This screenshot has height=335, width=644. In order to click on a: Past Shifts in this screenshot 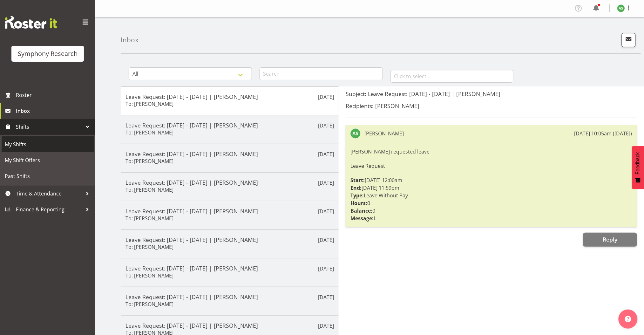, I will do `click(48, 176)`.